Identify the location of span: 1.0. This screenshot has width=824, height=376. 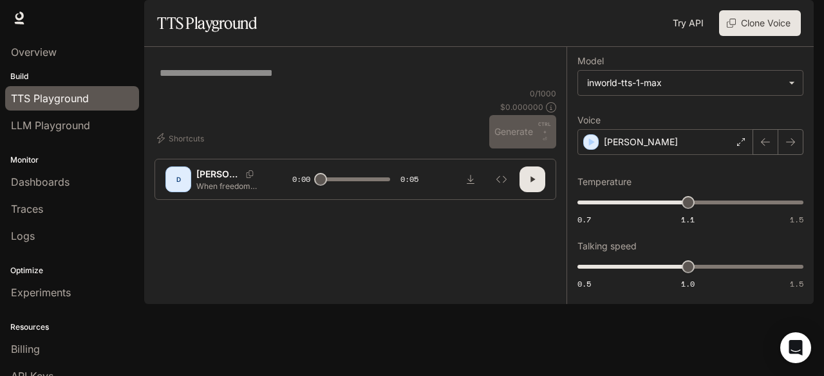
(687, 284).